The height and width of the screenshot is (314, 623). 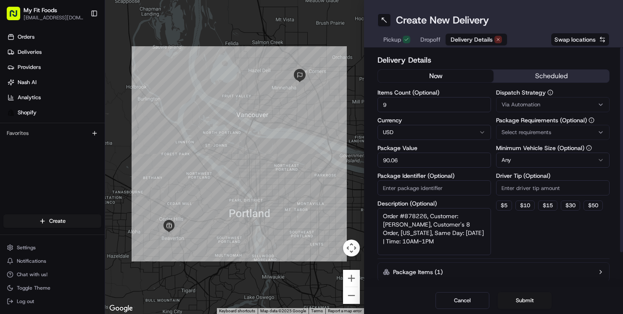 I want to click on button: $5, so click(x=504, y=206).